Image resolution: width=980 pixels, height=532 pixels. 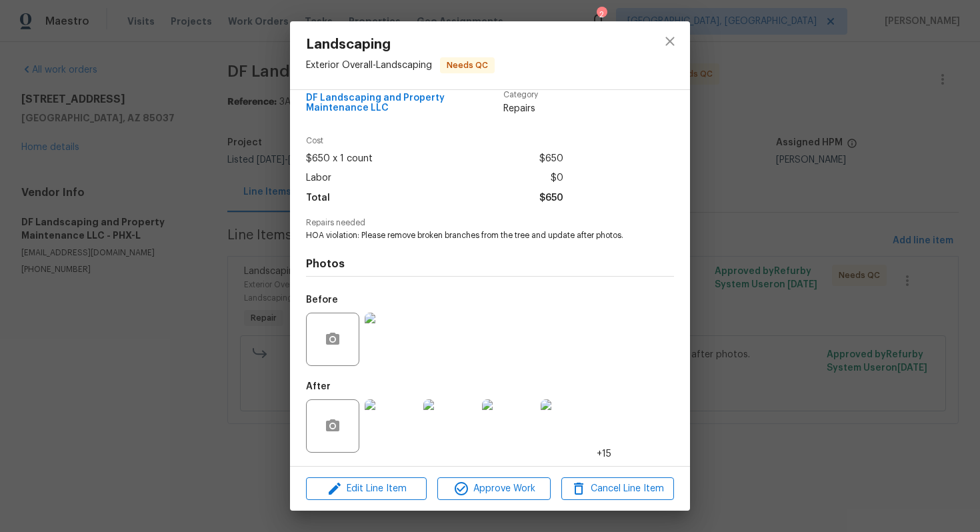 What do you see at coordinates (404, 103) in the screenshot?
I see `span: DF Landscaping and Property Maintenance LLC` at bounding box center [404, 103].